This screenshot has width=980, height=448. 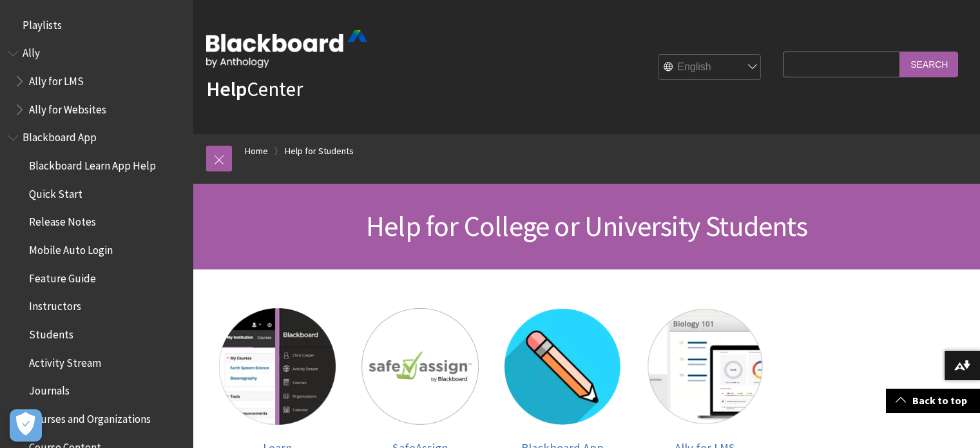 I want to click on span: Blackboard Learn App Help, so click(x=92, y=163).